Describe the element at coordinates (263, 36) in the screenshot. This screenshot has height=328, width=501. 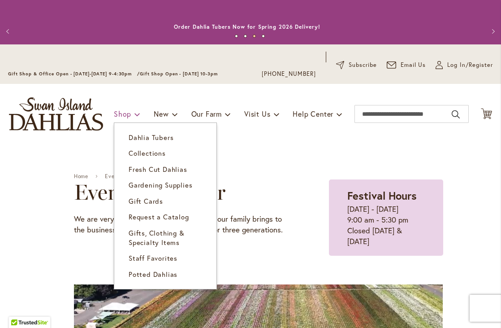
I see `button: 4 of 4` at that location.